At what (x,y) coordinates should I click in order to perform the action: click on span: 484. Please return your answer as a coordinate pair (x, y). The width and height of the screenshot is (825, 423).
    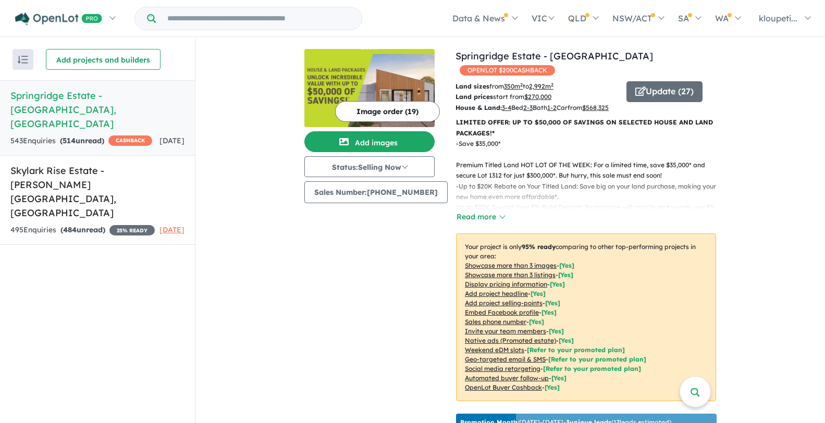
    Looking at the image, I should click on (70, 230).